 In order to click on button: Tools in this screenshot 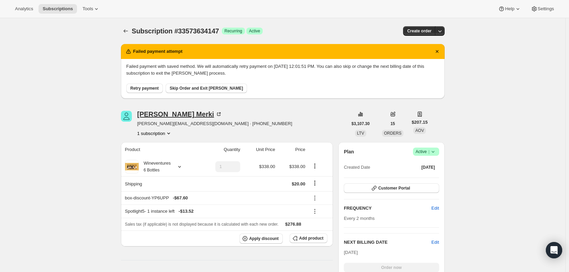, I will do `click(91, 9)`.